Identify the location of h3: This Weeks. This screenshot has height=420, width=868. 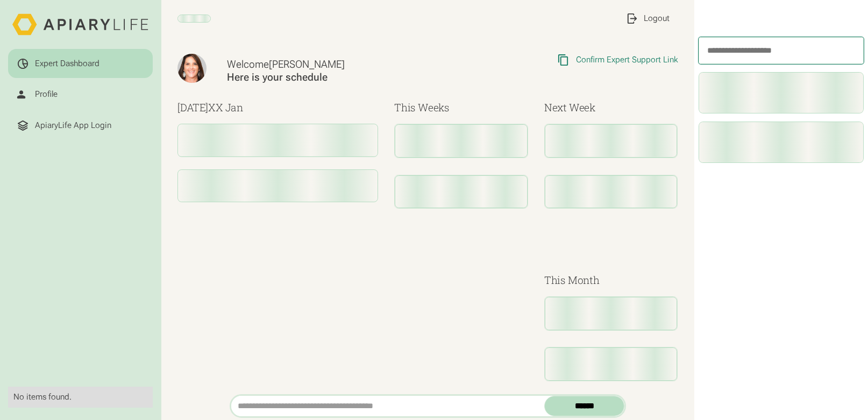
(461, 107).